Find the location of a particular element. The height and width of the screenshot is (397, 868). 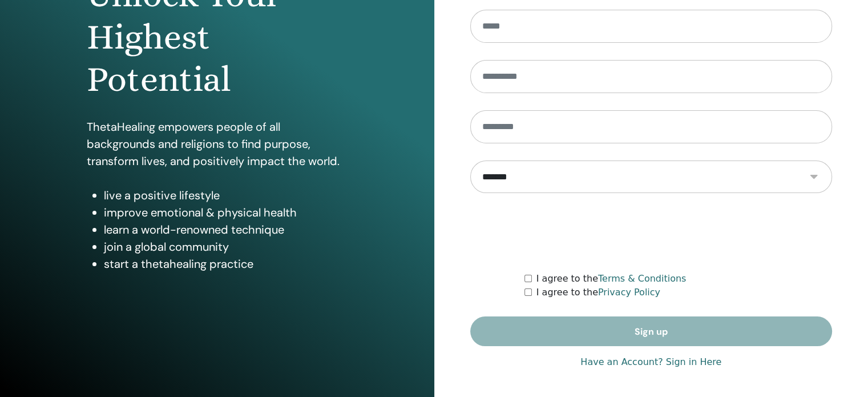

li: start a thetahealing practice is located at coordinates (226, 264).